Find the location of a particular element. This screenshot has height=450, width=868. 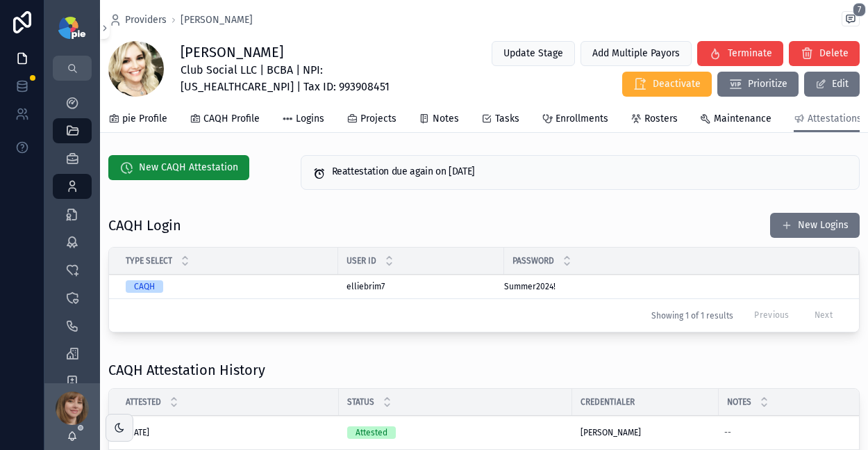

span: elliebrim7 is located at coordinates (365, 286).